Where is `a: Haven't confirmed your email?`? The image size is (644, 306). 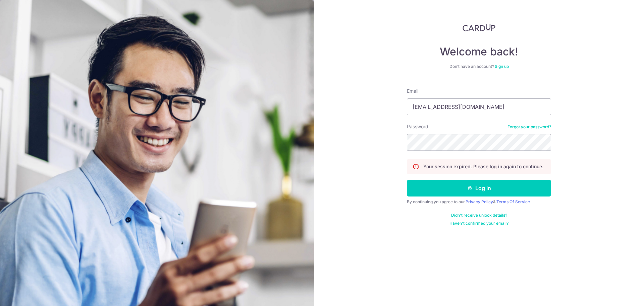
a: Haven't confirmed your email? is located at coordinates (479, 223).